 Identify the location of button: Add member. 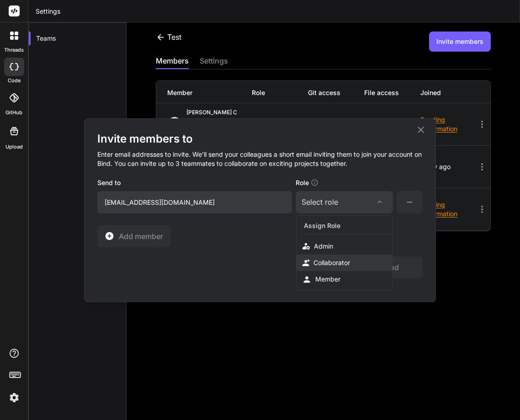
(134, 236).